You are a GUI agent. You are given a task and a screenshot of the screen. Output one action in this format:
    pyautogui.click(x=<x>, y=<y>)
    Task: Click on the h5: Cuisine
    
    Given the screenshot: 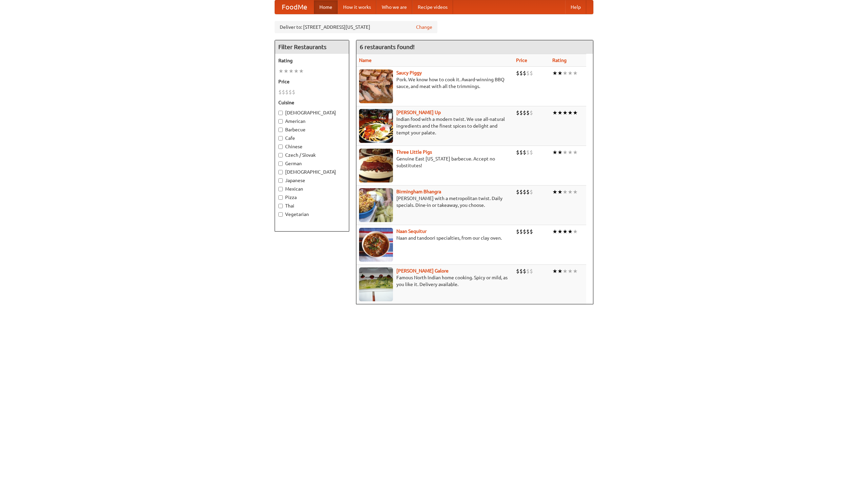 What is the action you would take?
    pyautogui.click(x=312, y=103)
    